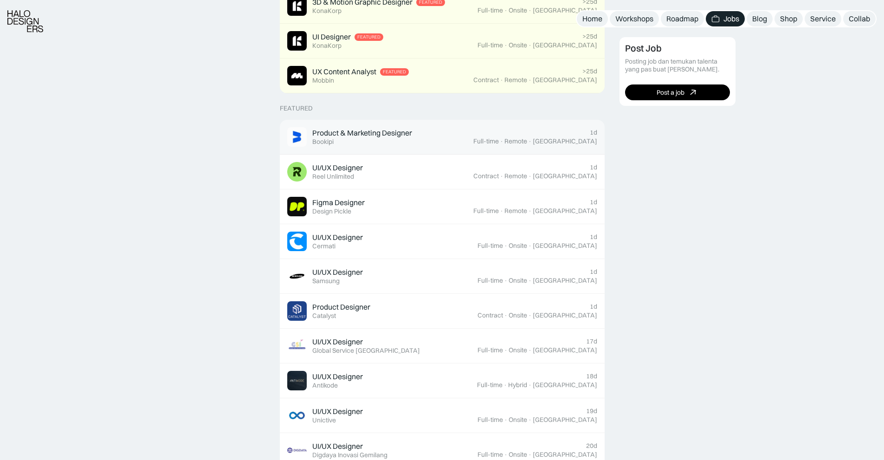  Describe the element at coordinates (860, 19) in the screenshot. I see `a: Collab` at that location.